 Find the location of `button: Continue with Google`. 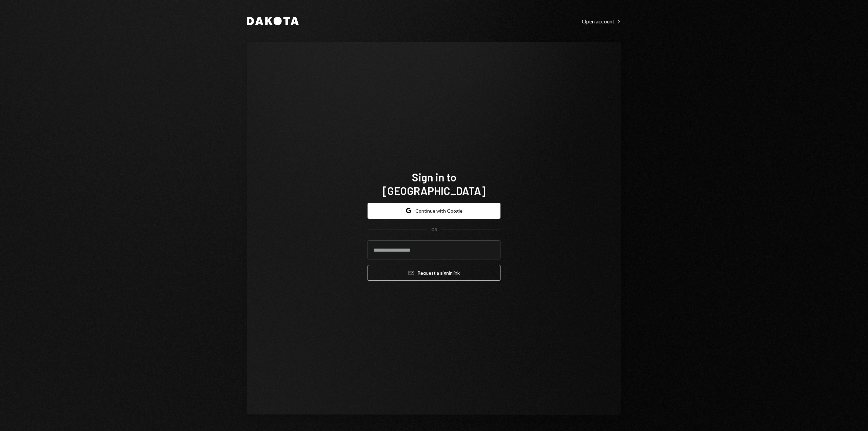

button: Continue with Google is located at coordinates (434, 210).